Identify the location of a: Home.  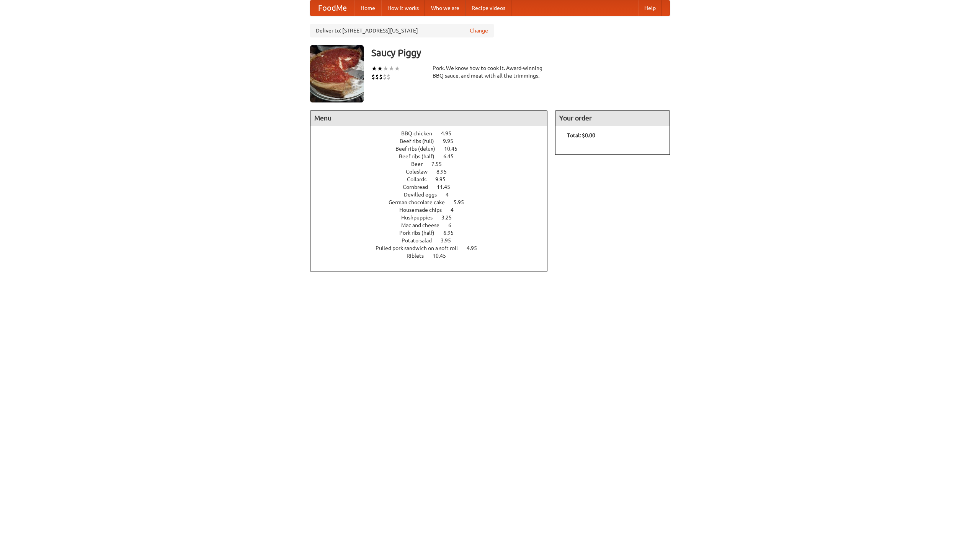
(368, 8).